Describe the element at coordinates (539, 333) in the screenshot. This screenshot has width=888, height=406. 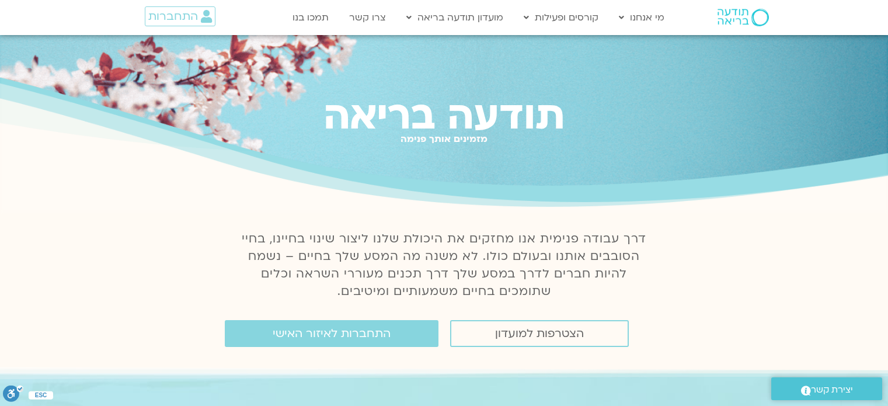
I see `a: הצטרפות למועדון` at that location.